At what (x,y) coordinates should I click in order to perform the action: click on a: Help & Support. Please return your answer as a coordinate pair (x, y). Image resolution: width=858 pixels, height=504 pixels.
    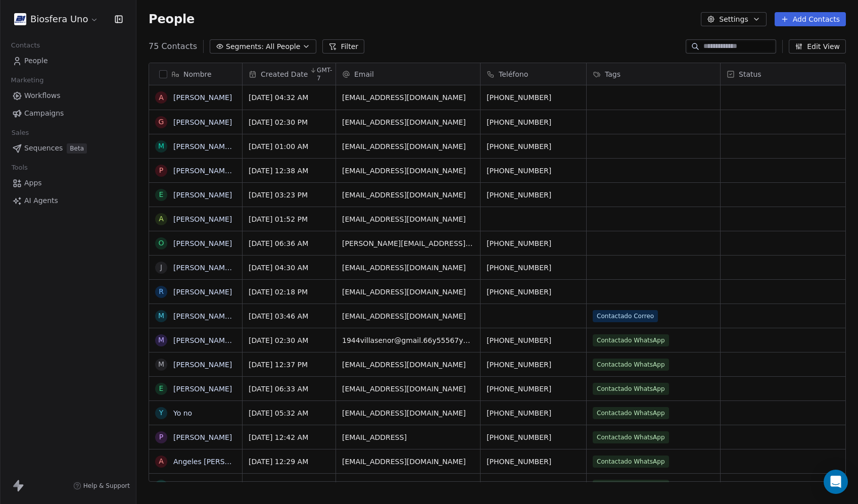
    Looking at the image, I should click on (101, 486).